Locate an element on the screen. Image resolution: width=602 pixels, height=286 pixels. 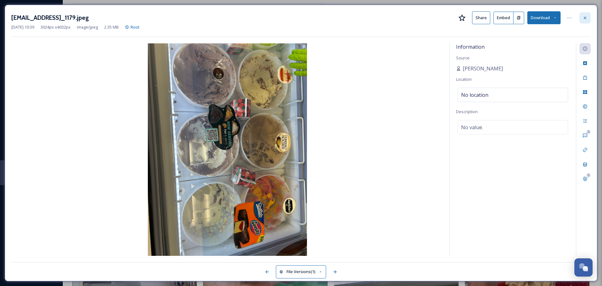
span: No location is located at coordinates (475, 95).